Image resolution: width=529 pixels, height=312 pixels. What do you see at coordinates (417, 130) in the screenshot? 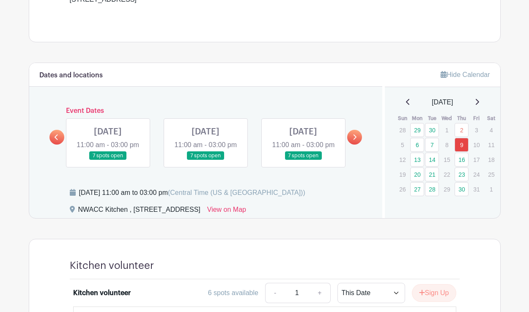
I see `a: 29` at bounding box center [417, 130].